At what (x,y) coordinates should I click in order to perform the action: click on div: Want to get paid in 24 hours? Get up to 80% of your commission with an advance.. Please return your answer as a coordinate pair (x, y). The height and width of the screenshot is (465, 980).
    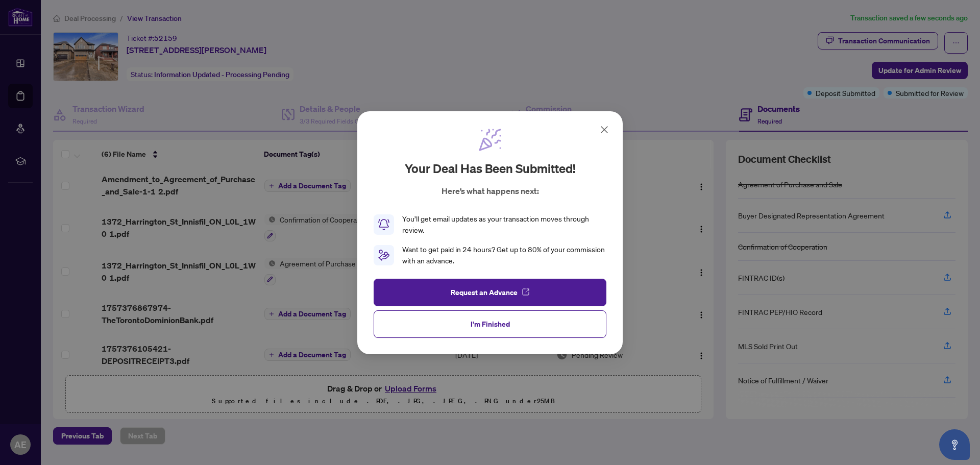
    Looking at the image, I should click on (504, 255).